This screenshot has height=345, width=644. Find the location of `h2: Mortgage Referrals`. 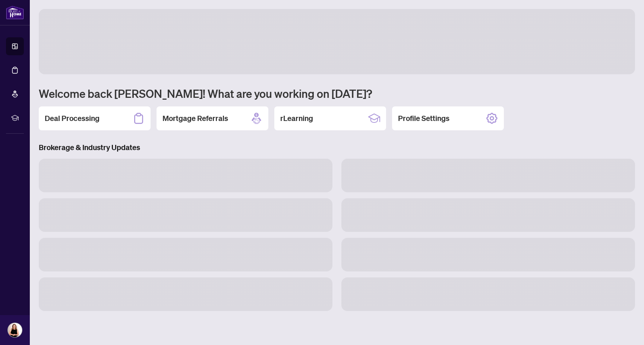

h2: Mortgage Referrals is located at coordinates (195, 118).